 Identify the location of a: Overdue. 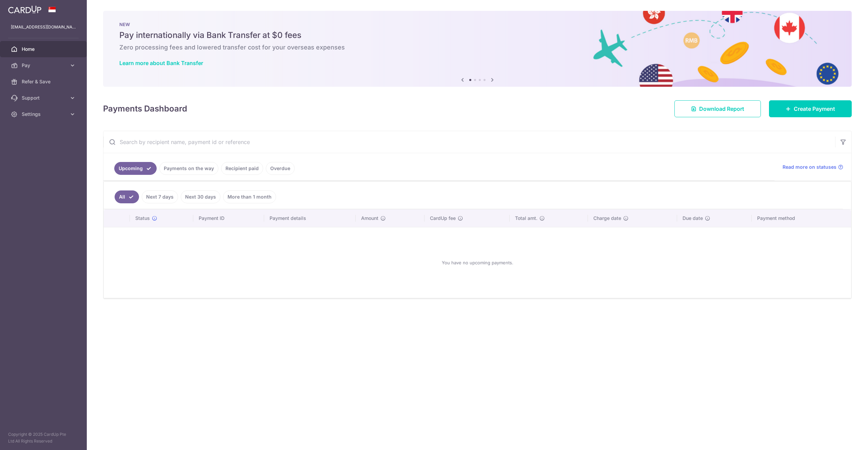
(280, 168).